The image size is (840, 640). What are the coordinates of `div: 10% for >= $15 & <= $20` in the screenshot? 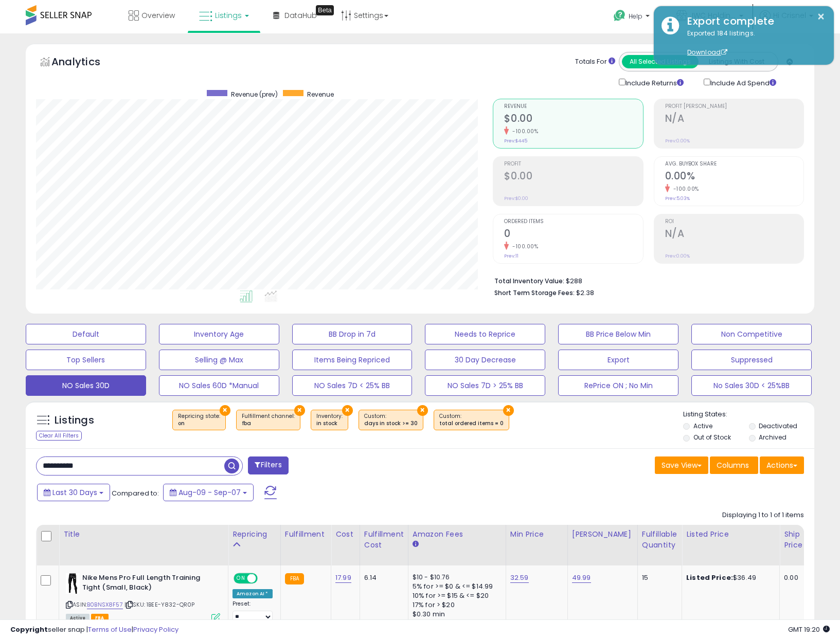 It's located at (455, 596).